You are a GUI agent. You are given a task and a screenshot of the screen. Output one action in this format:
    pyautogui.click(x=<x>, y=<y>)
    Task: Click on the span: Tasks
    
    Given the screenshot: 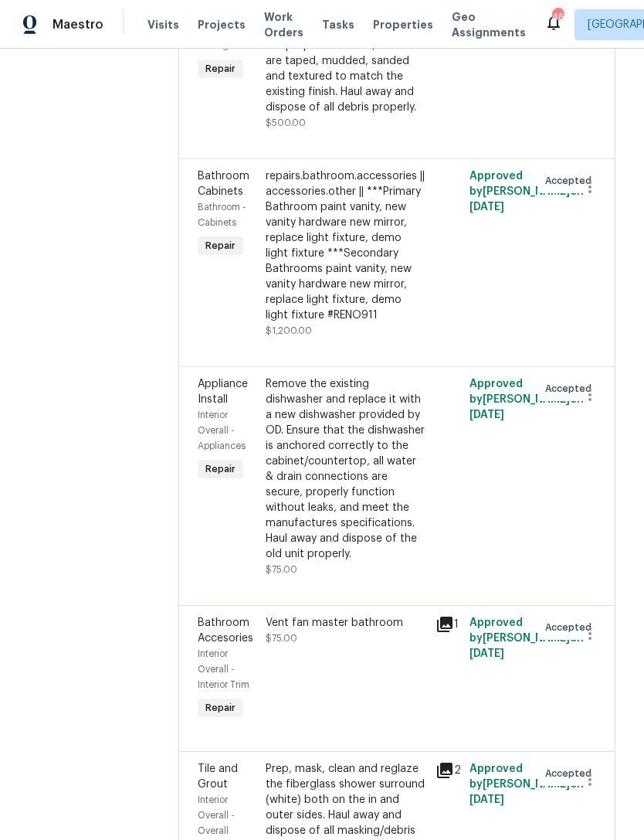 What is the action you would take?
    pyautogui.click(x=338, y=25)
    